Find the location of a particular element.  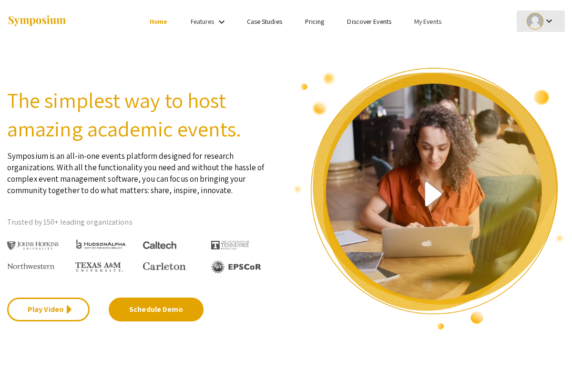

p: Trusted by 150+ leading organizations is located at coordinates (143, 222).